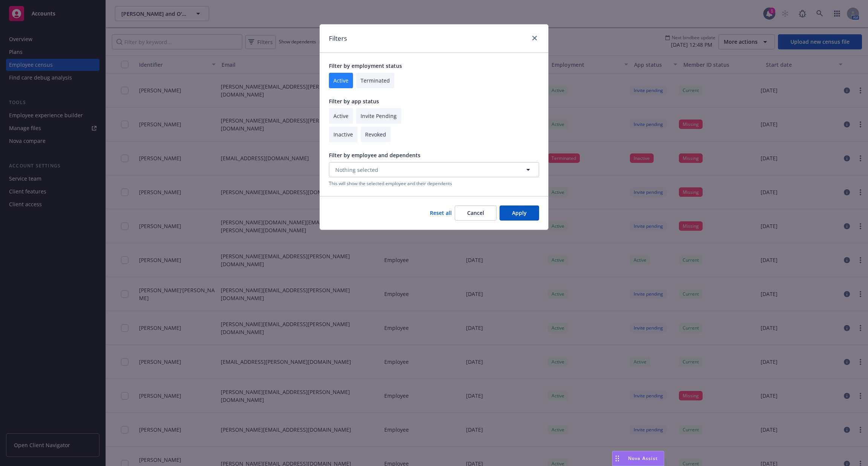  Describe the element at coordinates (434, 183) in the screenshot. I see `p: This will show the selected employee and their dependents` at that location.